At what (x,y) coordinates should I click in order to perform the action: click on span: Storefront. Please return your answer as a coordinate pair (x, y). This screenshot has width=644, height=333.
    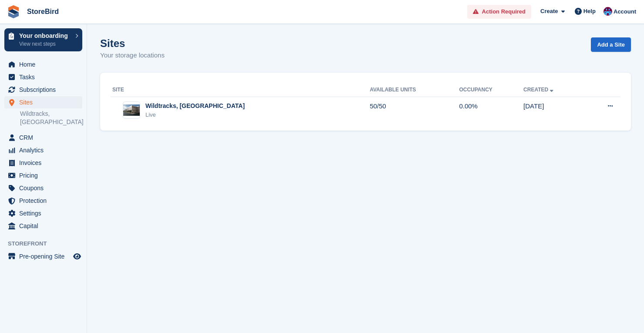
    Looking at the image, I should click on (47, 244).